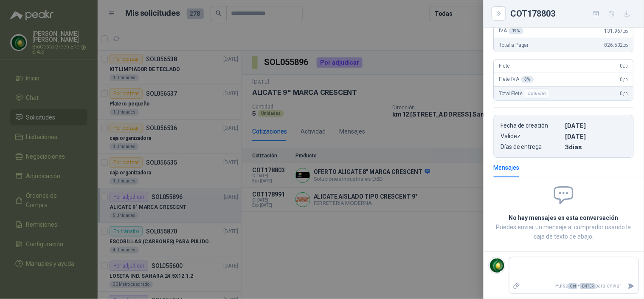 This screenshot has width=644, height=299. I want to click on div: Incluido, so click(537, 93).